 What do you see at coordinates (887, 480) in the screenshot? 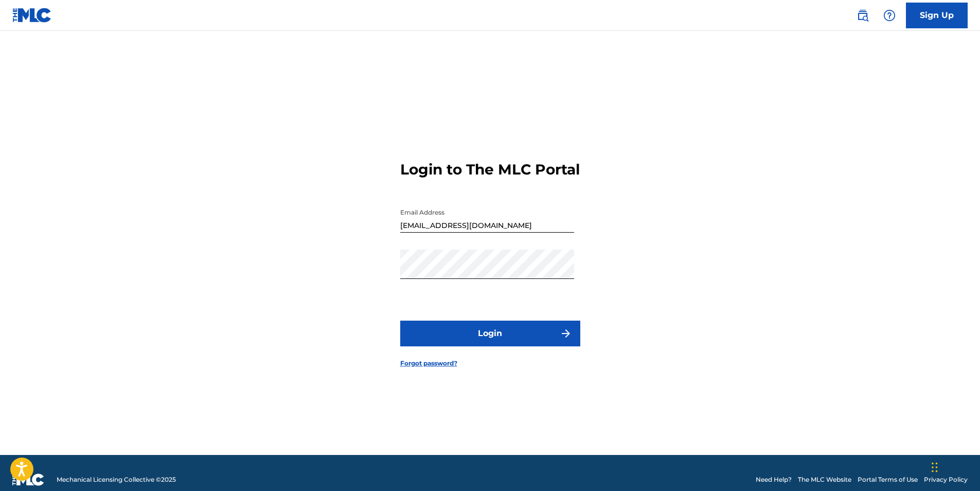
I see `a: Portal Terms of Use` at bounding box center [887, 480].